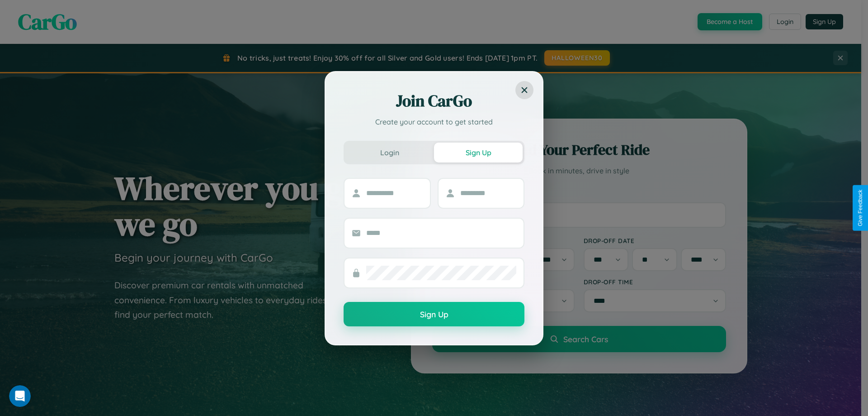 The image size is (868, 416). What do you see at coordinates (390, 152) in the screenshot?
I see `button: Login` at bounding box center [390, 152].